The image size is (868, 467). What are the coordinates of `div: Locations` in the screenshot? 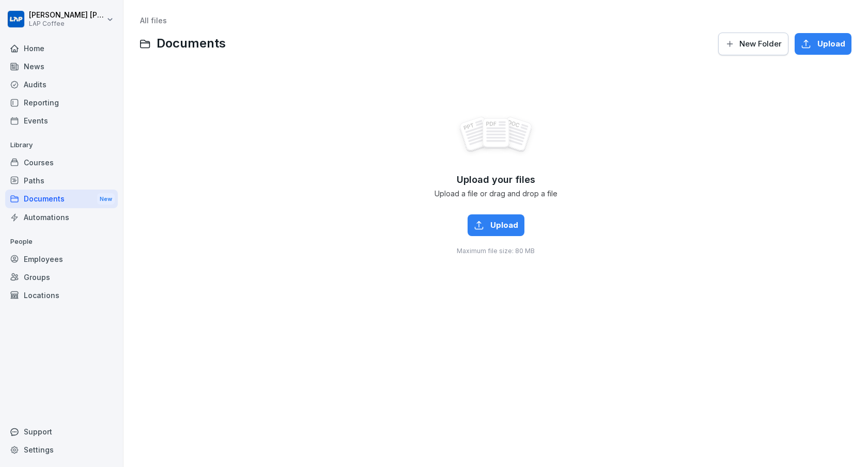 It's located at (62, 295).